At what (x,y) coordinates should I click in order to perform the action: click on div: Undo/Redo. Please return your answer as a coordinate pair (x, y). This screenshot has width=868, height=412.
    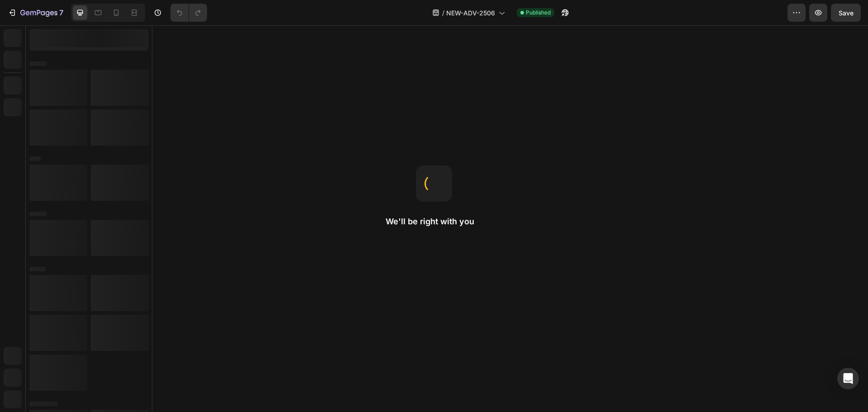
    Looking at the image, I should click on (188, 13).